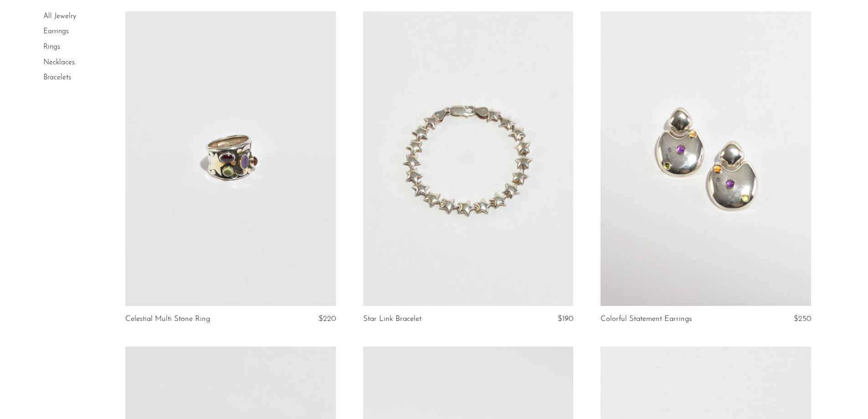  I want to click on span: $250, so click(802, 319).